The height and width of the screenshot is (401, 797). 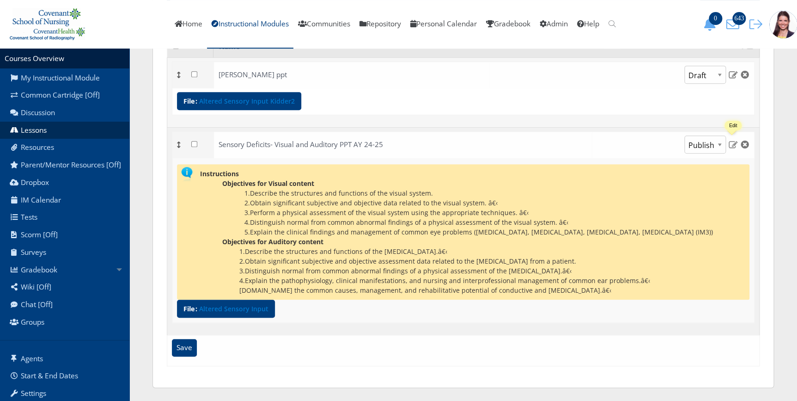 I want to click on img: 1943_125_125.jpg, so click(x=783, y=24).